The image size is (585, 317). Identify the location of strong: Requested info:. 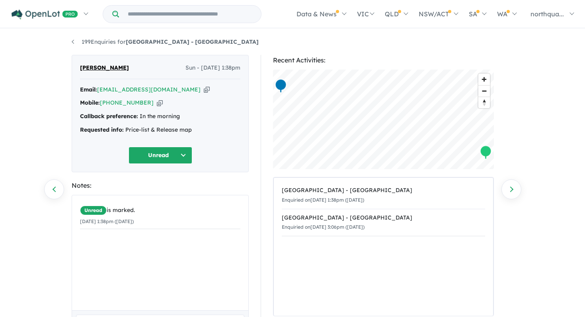
(102, 130).